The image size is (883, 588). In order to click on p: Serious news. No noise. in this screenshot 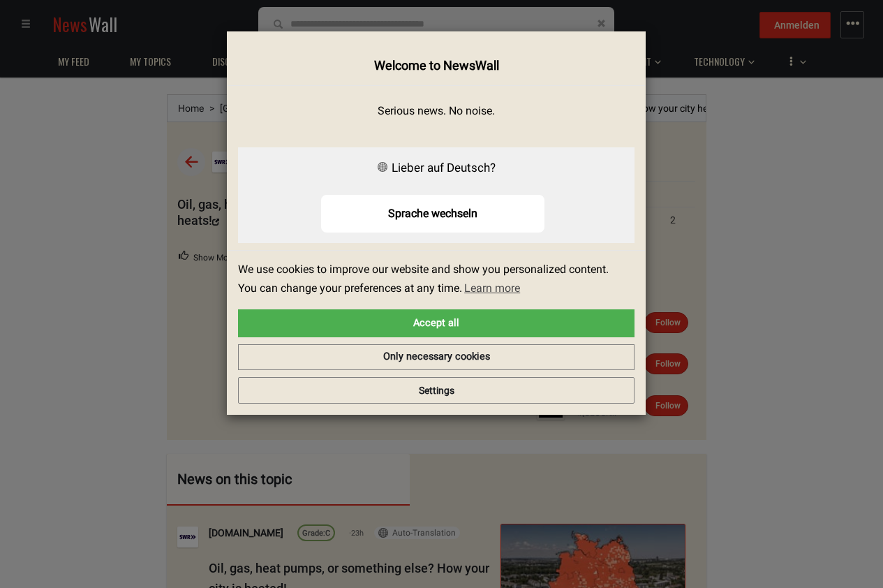, I will do `click(437, 111)`.